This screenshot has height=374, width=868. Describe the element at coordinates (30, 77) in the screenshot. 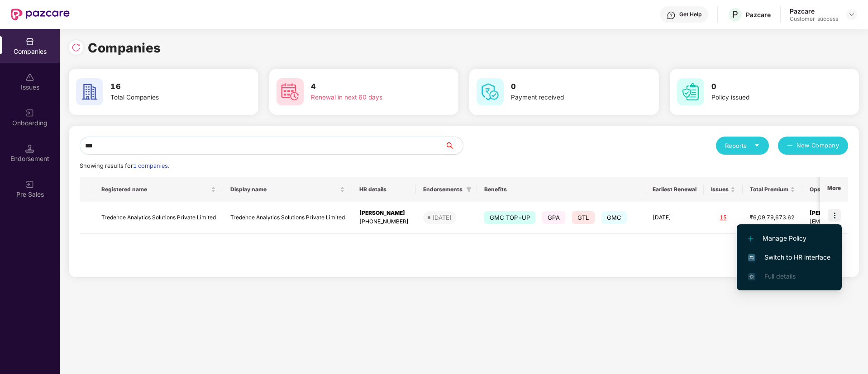

I see `img: svg+xml;base64,PHN2ZyBpZD0iSXNzdWVzX2Rpc2FibGVkIiB4bWxucz0iaHR0cDovL3d3dy53My5vcmcvMjAwMC9zdmciIH...` at that location.